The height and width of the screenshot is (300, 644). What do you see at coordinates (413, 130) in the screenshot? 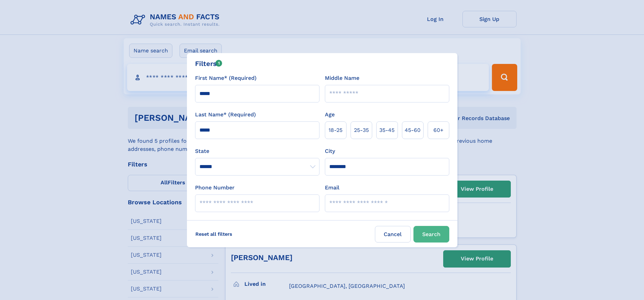
I see `span: 45‑60` at bounding box center [413, 130].